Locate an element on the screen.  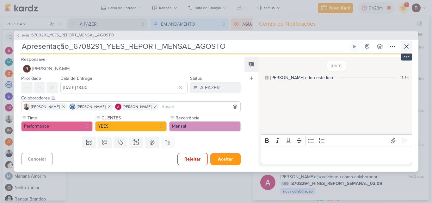
div: Editor editing area: main is located at coordinates (337, 155).